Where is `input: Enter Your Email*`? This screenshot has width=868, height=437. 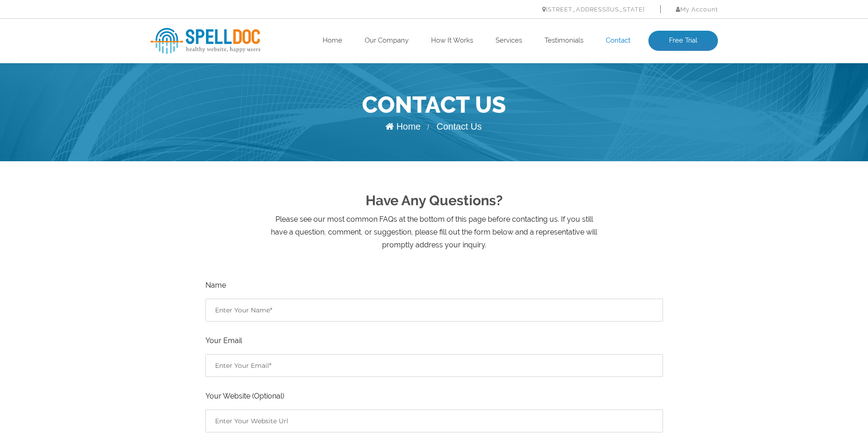
input: Enter Your Email* is located at coordinates (434, 366).